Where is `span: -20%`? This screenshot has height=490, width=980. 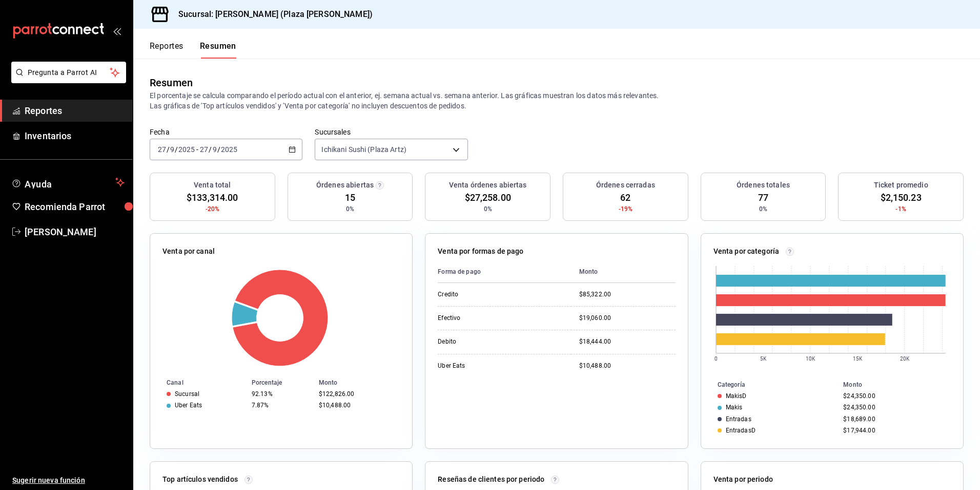 span: -20% is located at coordinates (213, 209).